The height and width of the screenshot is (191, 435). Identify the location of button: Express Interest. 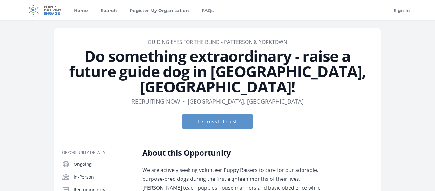
(218, 121).